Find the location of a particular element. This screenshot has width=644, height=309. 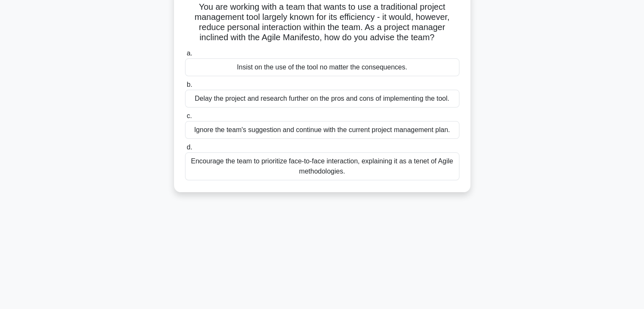

h5: You are working with a team that wants to use a traditional project management tool largely known... is located at coordinates (322, 23).